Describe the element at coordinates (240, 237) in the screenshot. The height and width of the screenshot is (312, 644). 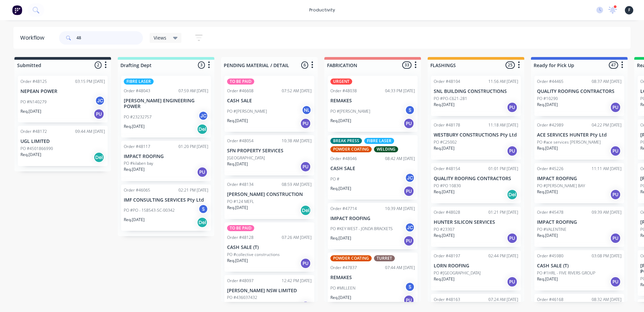
I see `div: Order #48128` at that location.